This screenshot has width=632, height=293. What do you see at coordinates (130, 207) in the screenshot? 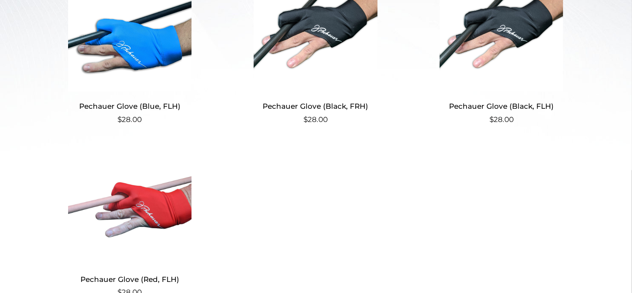
I see `img: Pechauer Glove (Red, FLH)` at bounding box center [130, 207].